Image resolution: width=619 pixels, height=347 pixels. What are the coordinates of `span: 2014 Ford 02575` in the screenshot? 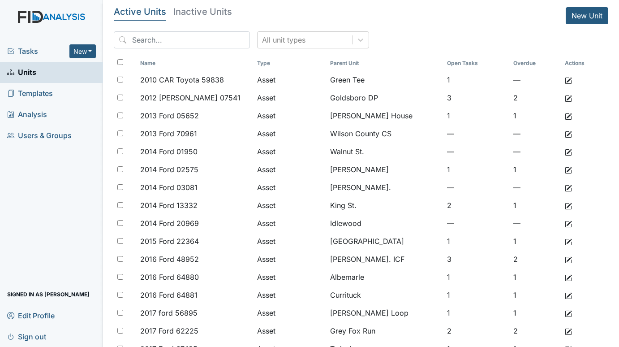 It's located at (169, 169).